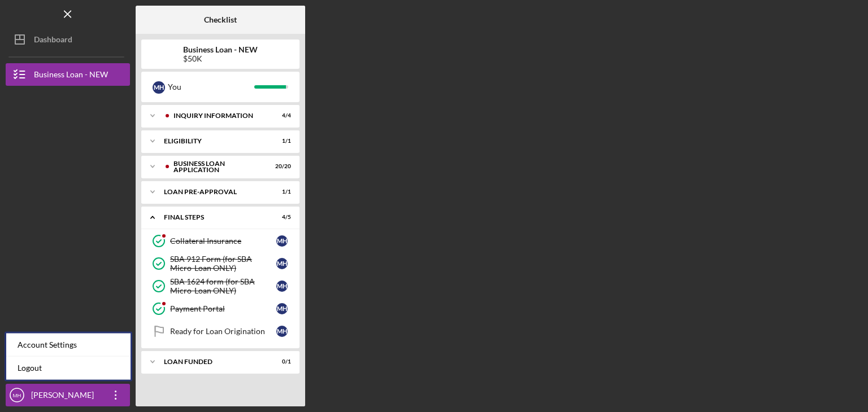  What do you see at coordinates (213, 192) in the screenshot?
I see `div: LOAN PRE-APPROVAL` at bounding box center [213, 192].